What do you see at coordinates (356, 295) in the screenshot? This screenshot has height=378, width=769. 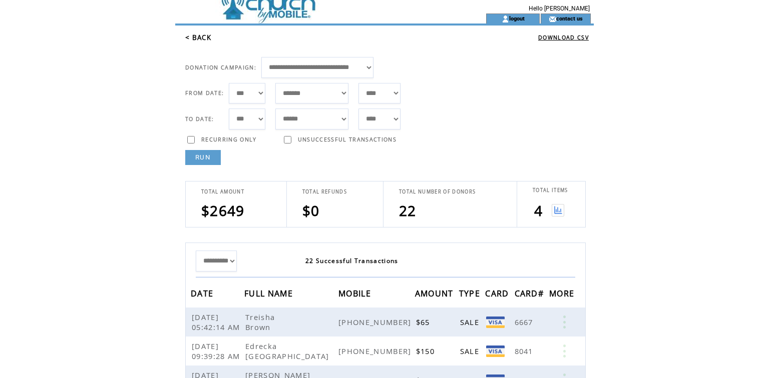 I see `span: MOBILE` at bounding box center [356, 295].